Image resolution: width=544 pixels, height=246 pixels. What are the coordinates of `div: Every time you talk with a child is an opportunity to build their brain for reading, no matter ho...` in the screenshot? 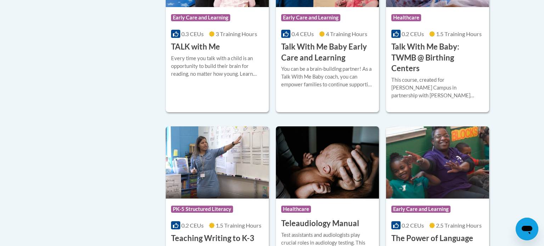 It's located at (217, 66).